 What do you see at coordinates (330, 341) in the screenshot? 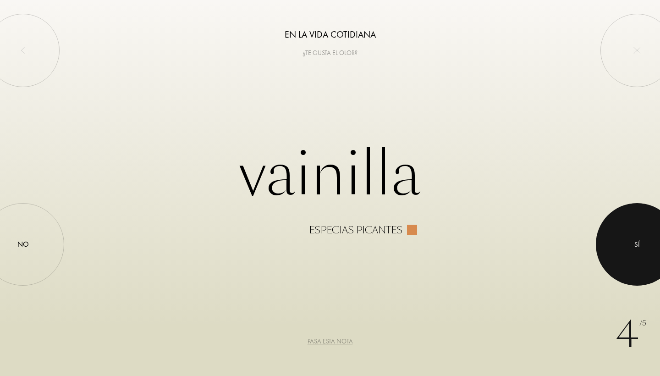
I see `div: Pasa esta nota` at bounding box center [330, 341].